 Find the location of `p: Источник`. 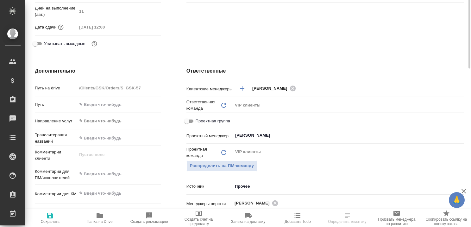

p: Источник is located at coordinates (209, 186).